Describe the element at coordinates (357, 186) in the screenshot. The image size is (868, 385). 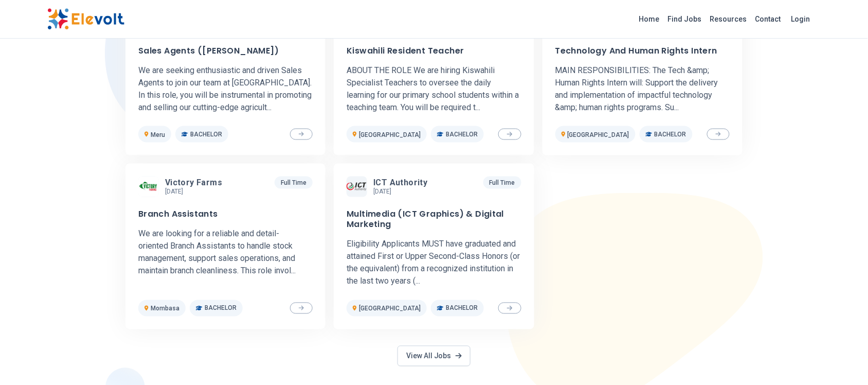
I see `img: ICT Authority` at that location.